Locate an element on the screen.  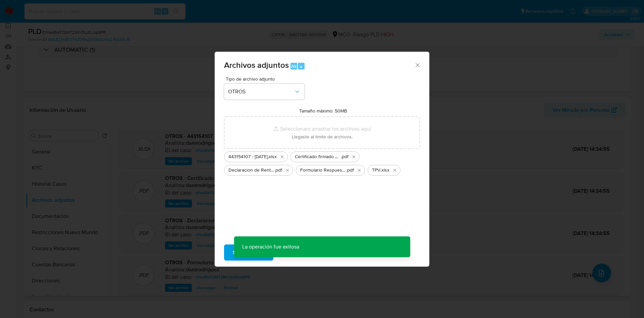
button: Eliminar TPV.xlsx is located at coordinates (395, 170).